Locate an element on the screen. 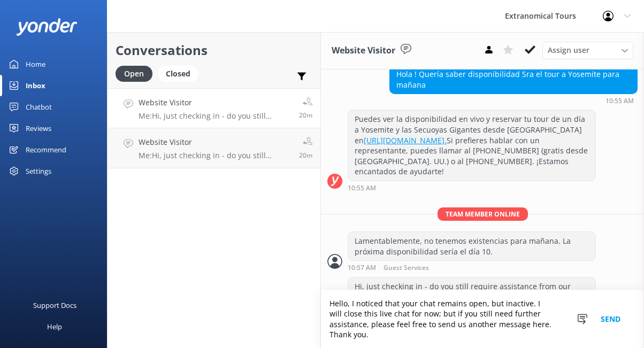 This screenshot has height=348, width=644. img: yonder-white-logo.png is located at coordinates (47, 27).